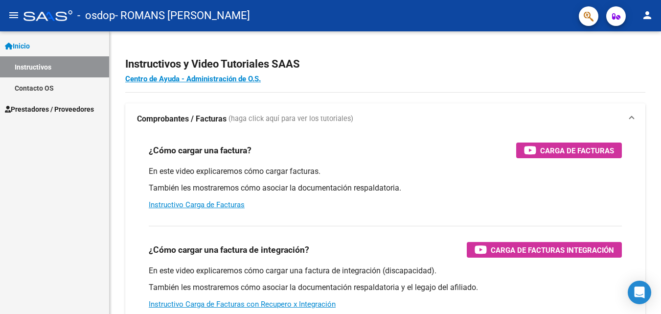  Describe the element at coordinates (385, 188) in the screenshot. I see `p: También les mostraremos cómo asociar la documentación respaldatoria.` at that location.